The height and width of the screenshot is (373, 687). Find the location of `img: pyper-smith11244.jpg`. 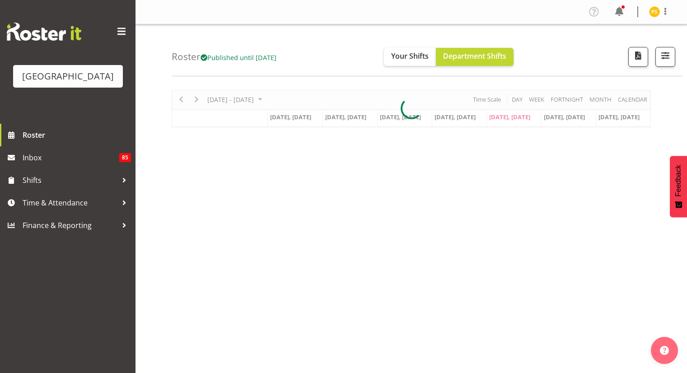

img: pyper-smith11244.jpg is located at coordinates (655, 12).